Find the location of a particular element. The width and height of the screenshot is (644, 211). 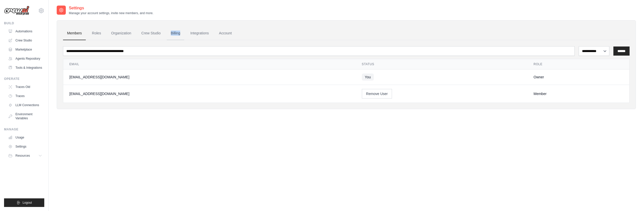

button: Logout is located at coordinates (24, 203).